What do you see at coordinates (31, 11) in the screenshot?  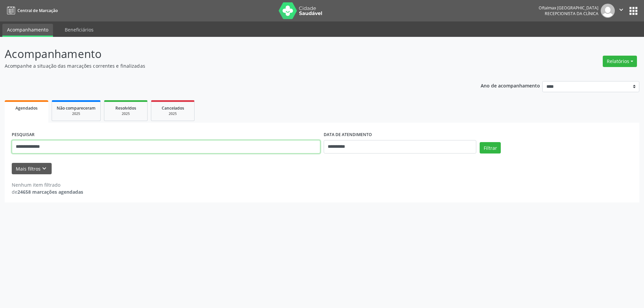 I see `a: Central de Marcação` at bounding box center [31, 11].